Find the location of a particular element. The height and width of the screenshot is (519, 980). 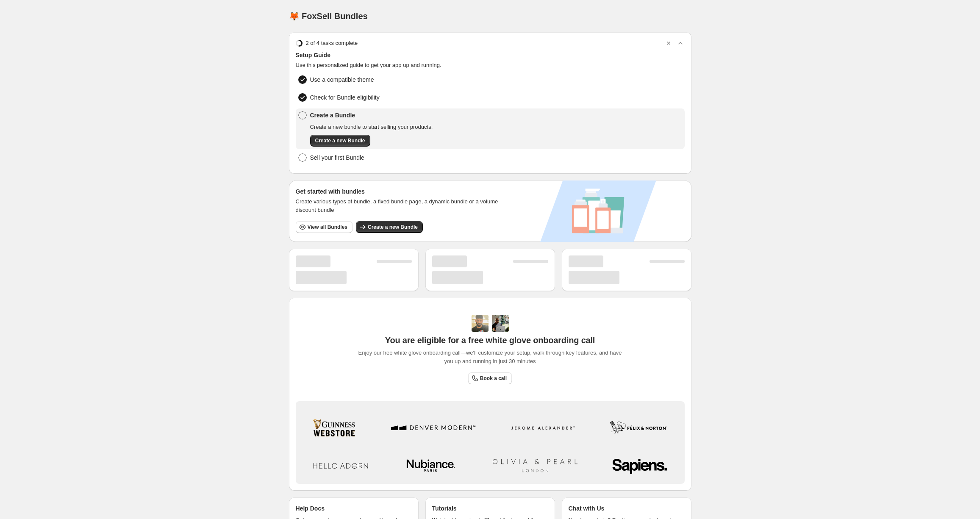

button: View all Bundles is located at coordinates (324, 227).